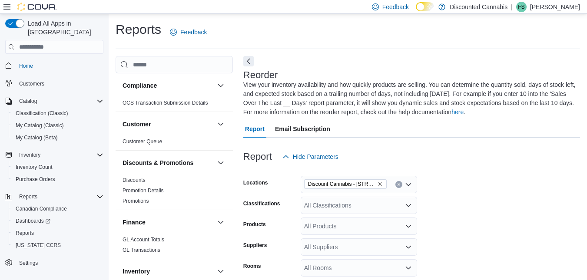 This screenshot has width=587, height=280. Describe the element at coordinates (310, 157) in the screenshot. I see `button: Hide Parameters` at that location.